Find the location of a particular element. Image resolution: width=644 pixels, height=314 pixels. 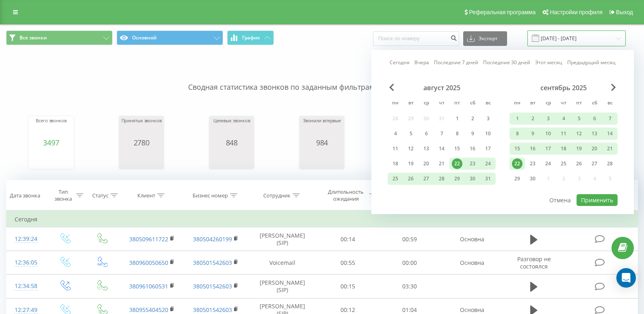

span: Реферальная программа is located at coordinates (502, 12).